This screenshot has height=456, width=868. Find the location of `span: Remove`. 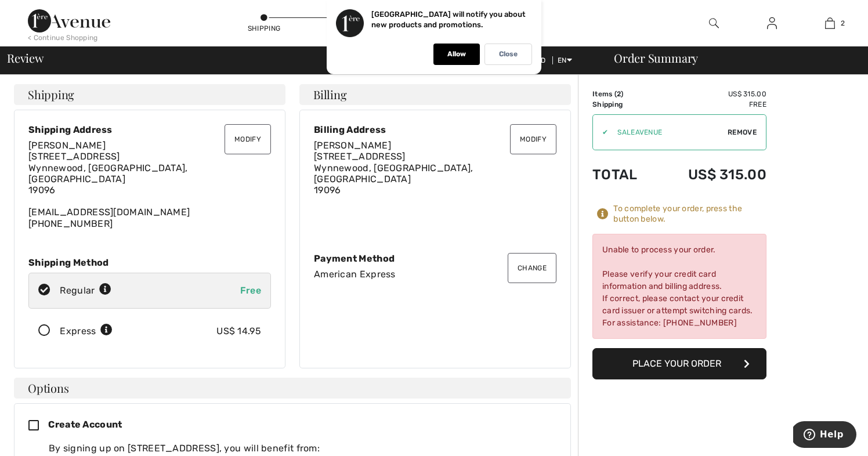

span: Remove is located at coordinates (741, 132).